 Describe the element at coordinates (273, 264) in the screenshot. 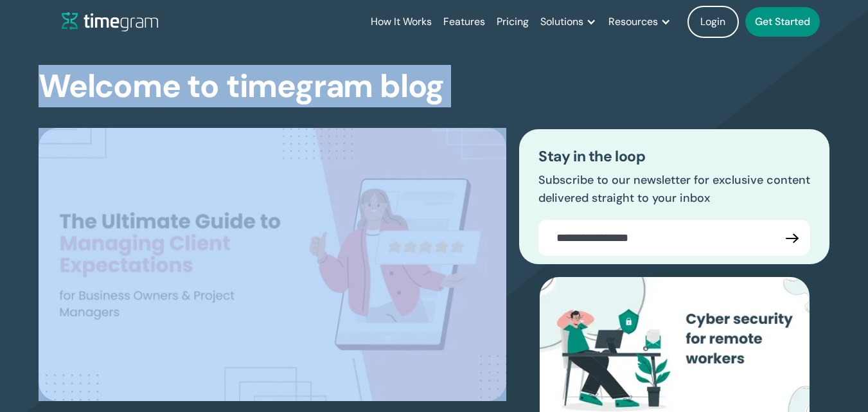

I see `img: The Ultimate Guide to Managing Client Expectations for Business Owners & Project Managers` at that location.